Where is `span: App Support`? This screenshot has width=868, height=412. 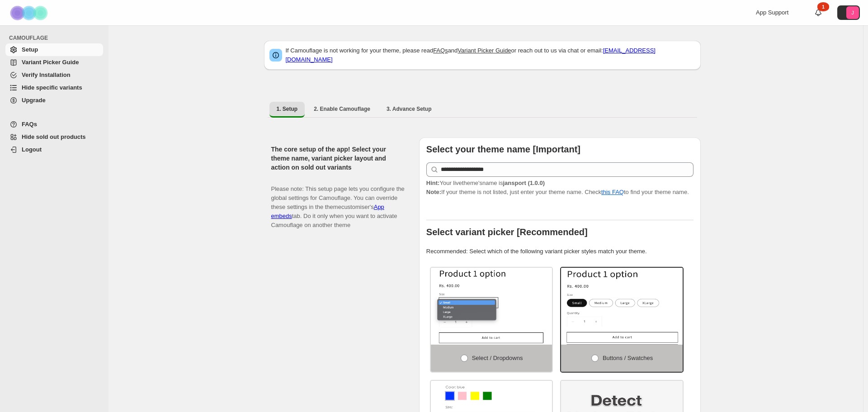 span: App Support is located at coordinates (772, 12).